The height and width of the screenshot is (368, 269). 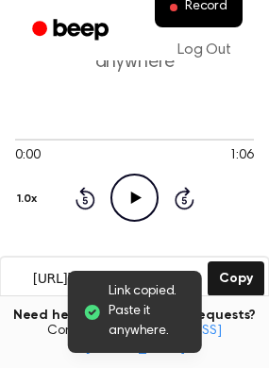 What do you see at coordinates (147, 312) in the screenshot?
I see `span: Link copied. Paste it anywhere.` at bounding box center [147, 312].